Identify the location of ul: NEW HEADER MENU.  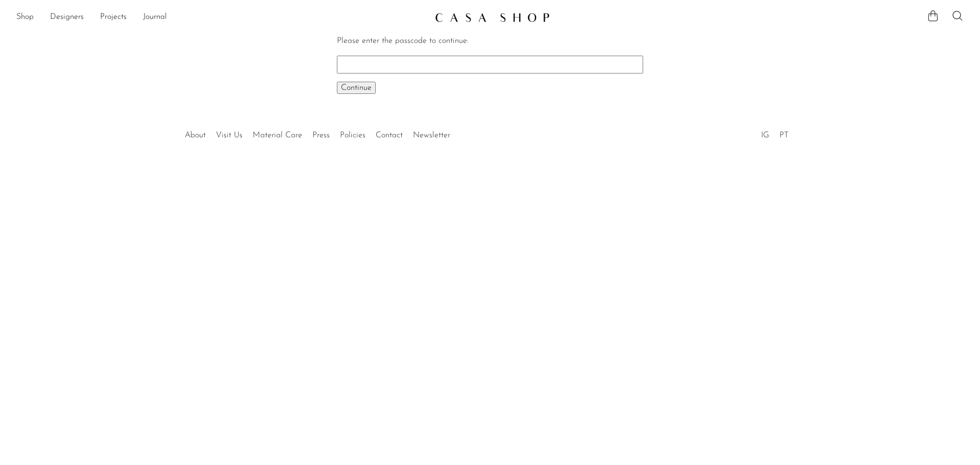
(221, 17).